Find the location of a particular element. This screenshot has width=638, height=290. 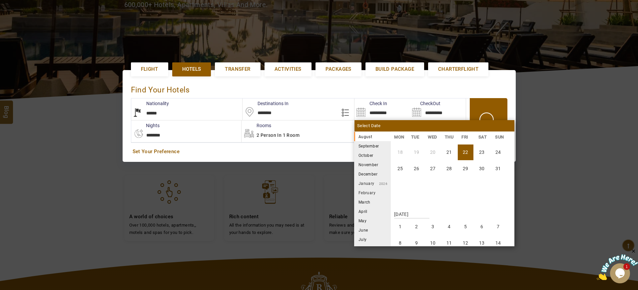

li: Thursday, 21 August 2025 is located at coordinates (449, 152).